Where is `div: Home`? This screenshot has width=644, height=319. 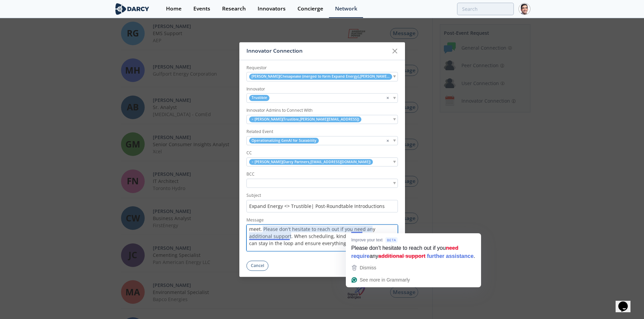
div: Home is located at coordinates (174, 9).